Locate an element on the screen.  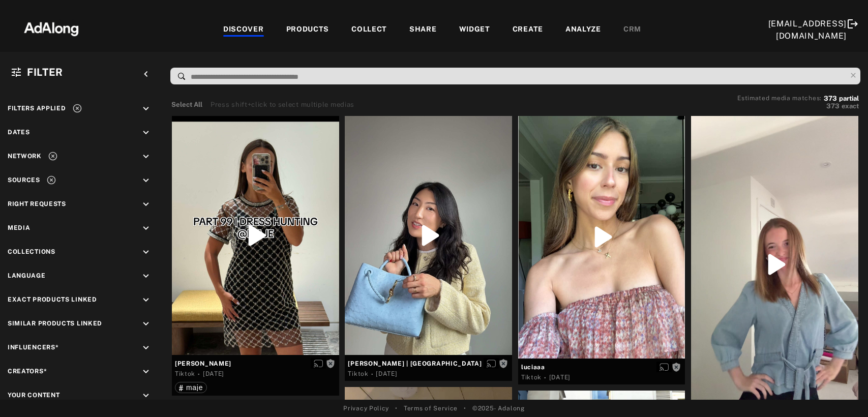
div: PRODUCTS is located at coordinates (307, 30).